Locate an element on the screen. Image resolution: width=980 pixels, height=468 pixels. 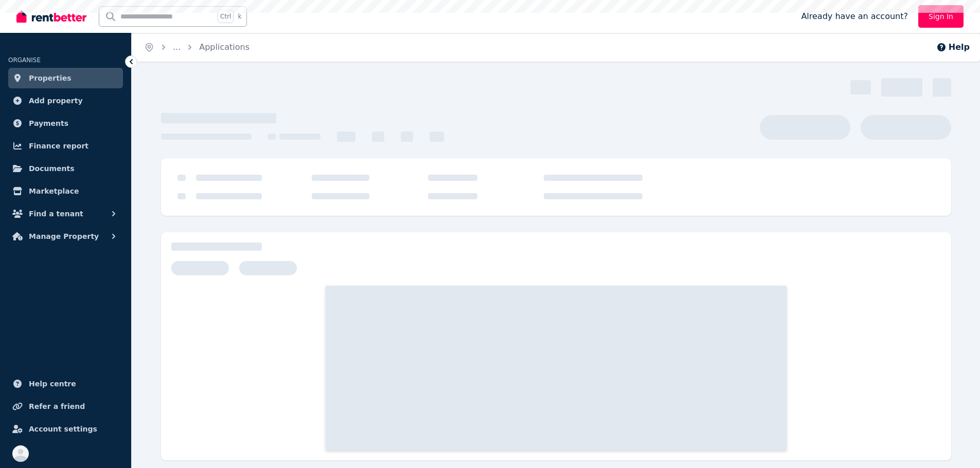
a: Add property is located at coordinates (65, 101).